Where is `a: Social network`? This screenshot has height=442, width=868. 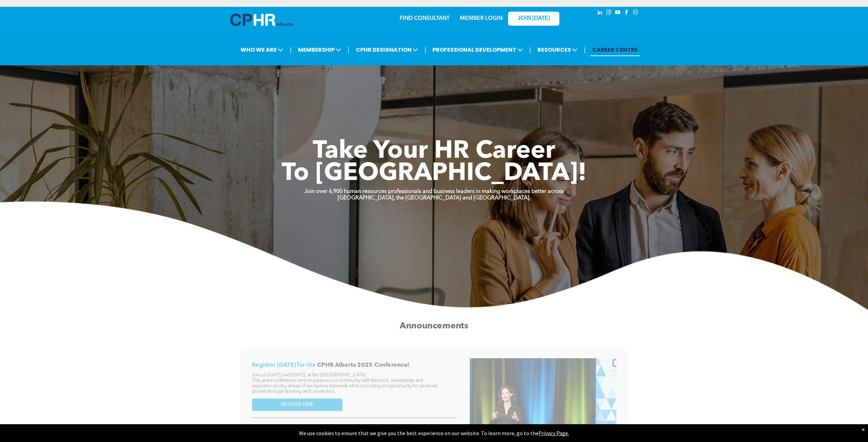 a: Social network is located at coordinates (635, 13).